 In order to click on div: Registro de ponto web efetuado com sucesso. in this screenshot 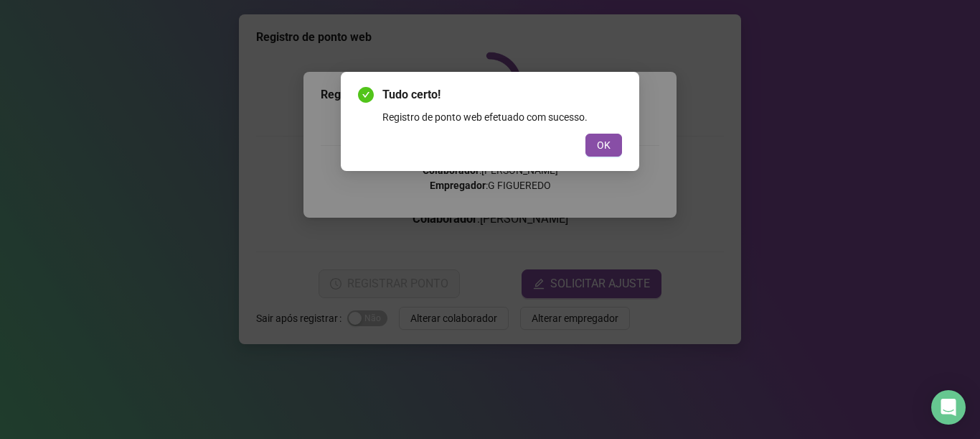, I will do `click(502, 117)`.